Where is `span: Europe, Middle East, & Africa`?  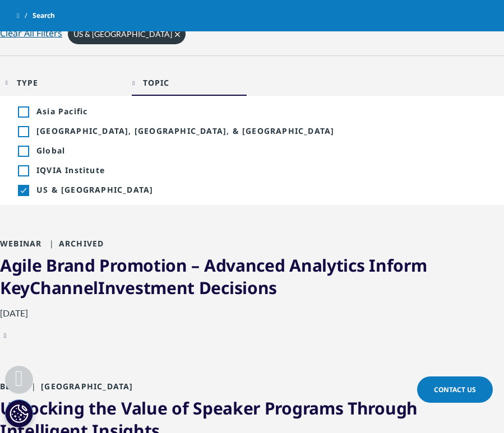 span: Europe, Middle East, & Africa is located at coordinates (261, 131).